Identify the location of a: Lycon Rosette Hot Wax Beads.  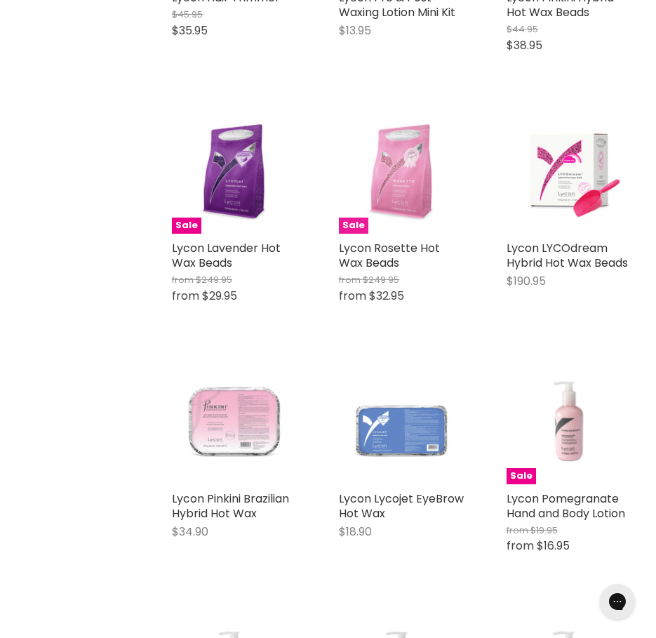
(389, 255).